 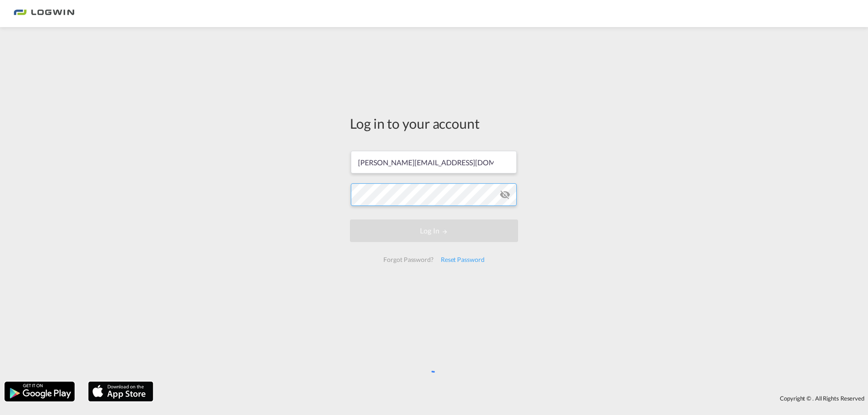 I want to click on div: Reset Password, so click(x=463, y=260).